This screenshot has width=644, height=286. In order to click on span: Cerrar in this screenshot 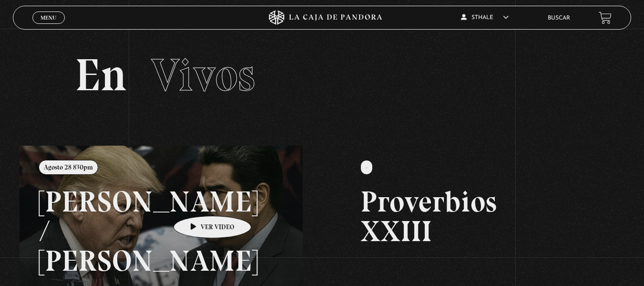, I will do `click(48, 26)`.